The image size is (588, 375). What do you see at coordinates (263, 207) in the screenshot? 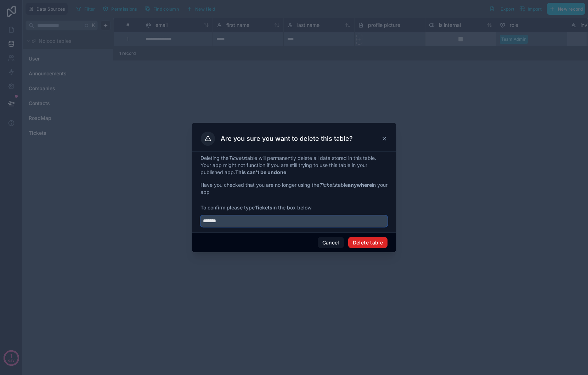
I see `strong: Tickets` at bounding box center [263, 207].